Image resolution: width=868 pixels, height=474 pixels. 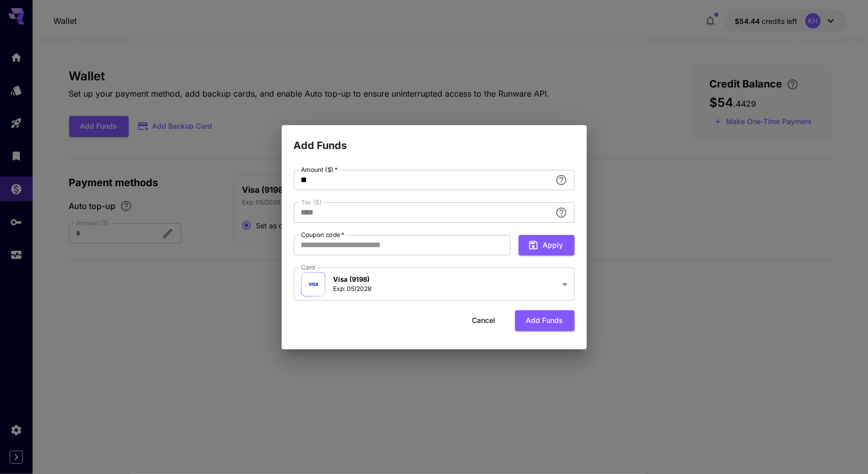 I want to click on p: Visa (9198), so click(x=353, y=279).